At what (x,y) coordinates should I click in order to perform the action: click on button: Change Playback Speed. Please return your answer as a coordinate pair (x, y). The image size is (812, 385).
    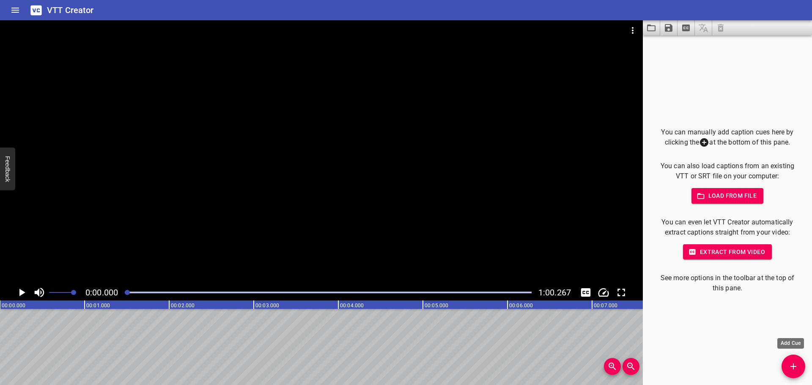
    Looking at the image, I should click on (604, 293).